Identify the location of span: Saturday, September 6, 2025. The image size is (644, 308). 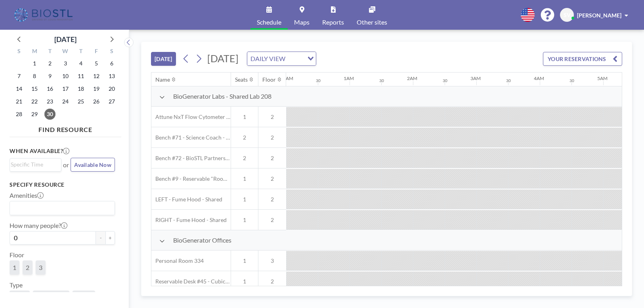
(112, 63).